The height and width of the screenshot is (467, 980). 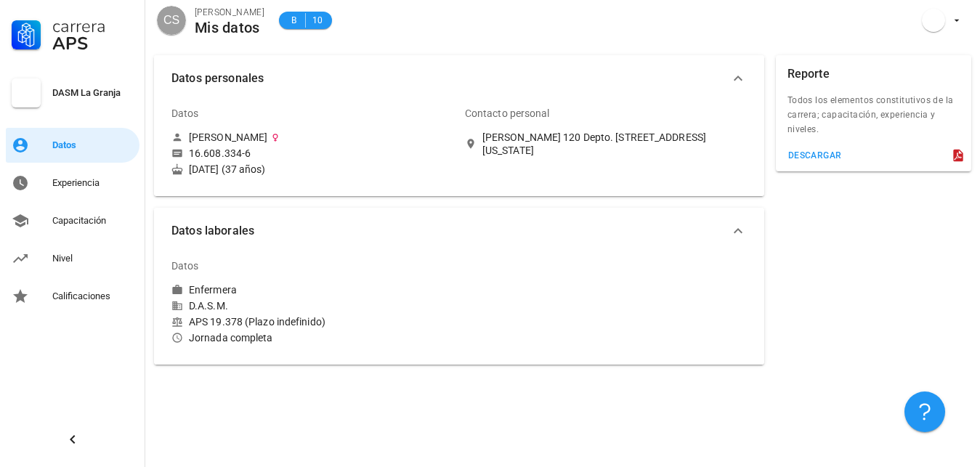 What do you see at coordinates (213, 290) in the screenshot?
I see `div: Enfermera` at bounding box center [213, 290].